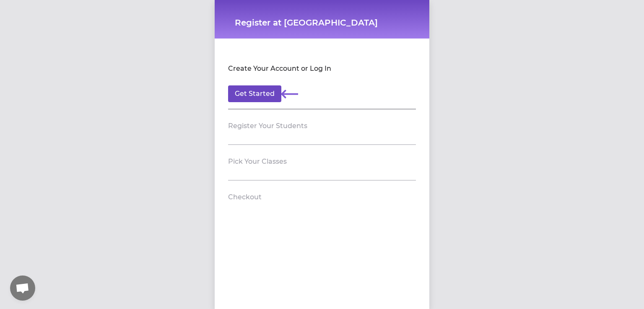 The image size is (644, 309). Describe the element at coordinates (254, 94) in the screenshot. I see `button: Get Started` at that location.